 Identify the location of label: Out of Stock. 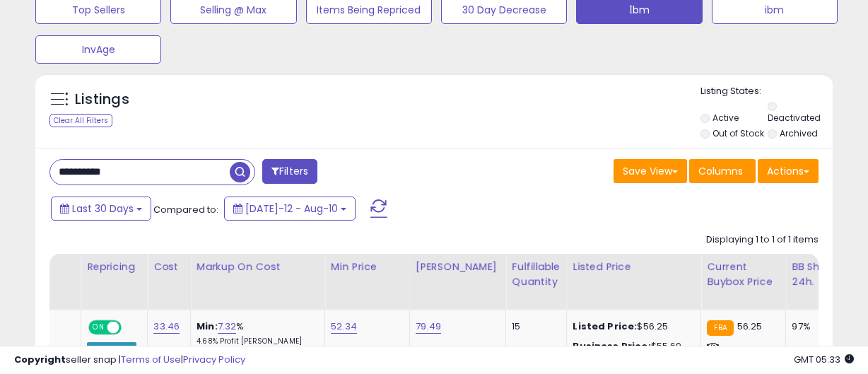
(738, 133).